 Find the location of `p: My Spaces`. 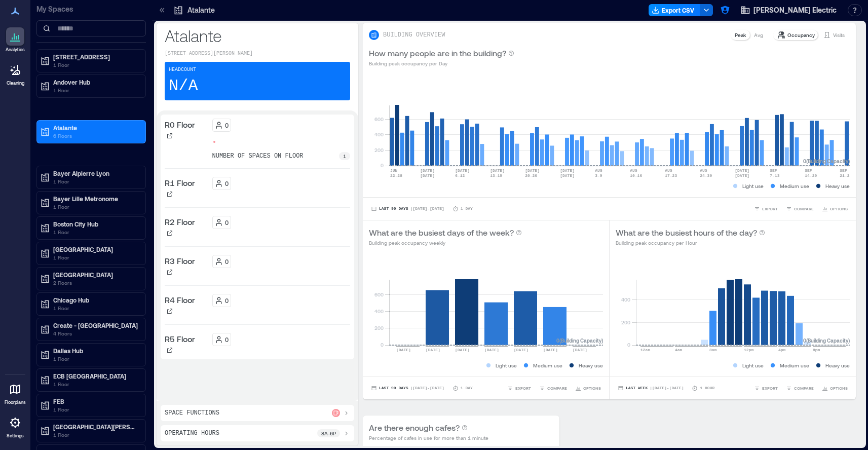

p: My Spaces is located at coordinates (91, 9).